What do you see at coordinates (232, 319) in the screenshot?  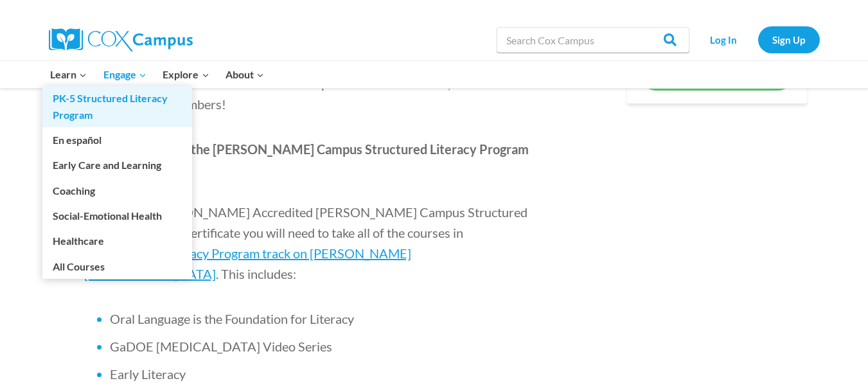 I see `span: Oral Language is the Foundation for Literacy` at bounding box center [232, 319].